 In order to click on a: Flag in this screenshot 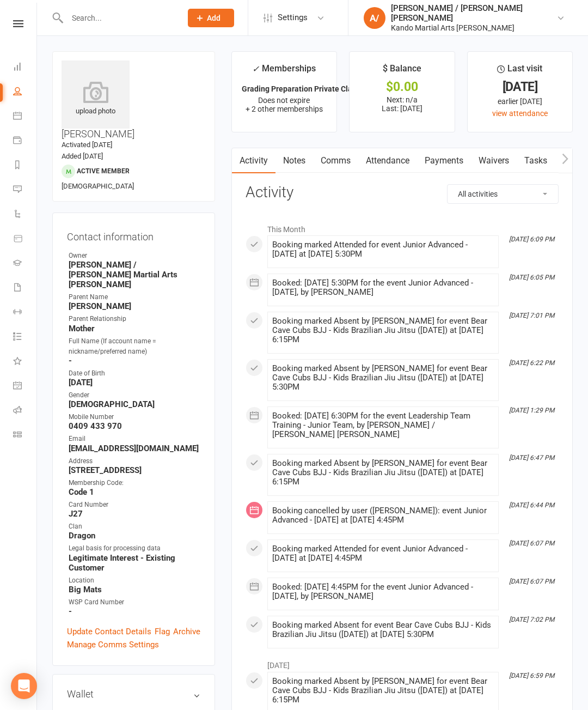, I will do `click(162, 631)`.